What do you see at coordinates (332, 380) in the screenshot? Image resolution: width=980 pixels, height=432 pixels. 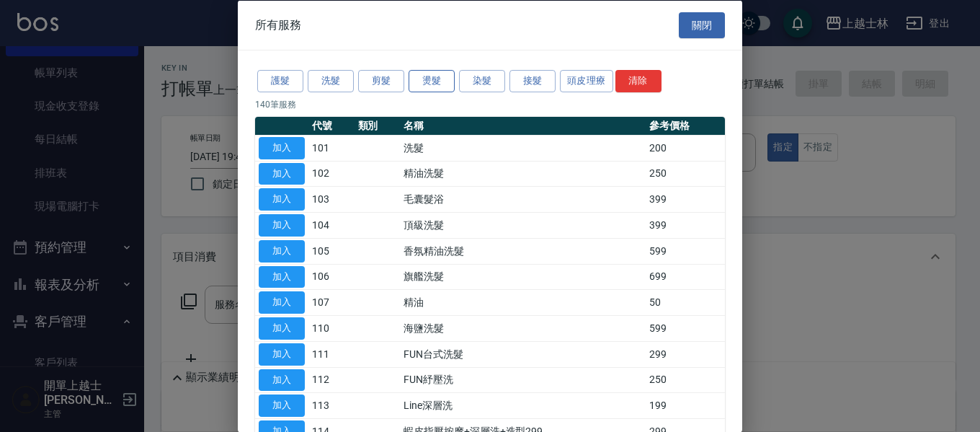 I see `td: 112` at bounding box center [332, 380].